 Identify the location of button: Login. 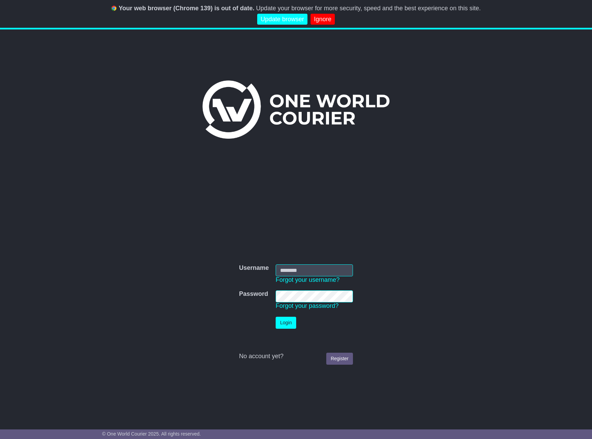
(286, 322).